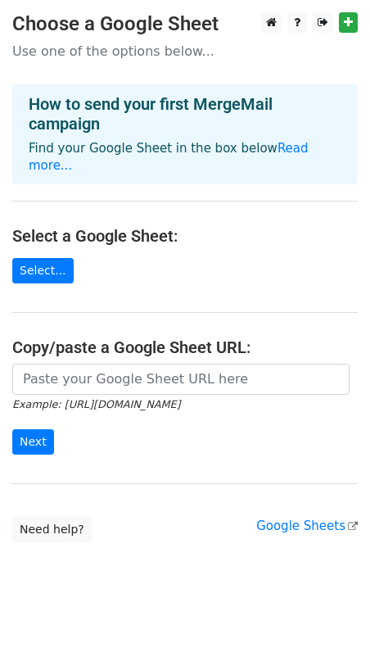 The height and width of the screenshot is (666, 370). What do you see at coordinates (185, 114) in the screenshot?
I see `h4: How to send your first MergeMail campaign` at bounding box center [185, 114].